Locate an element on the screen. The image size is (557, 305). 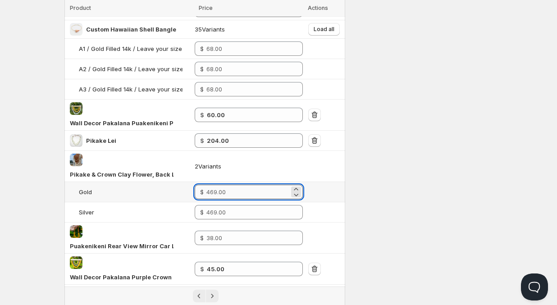
input: 38.00 is located at coordinates (248, 238).